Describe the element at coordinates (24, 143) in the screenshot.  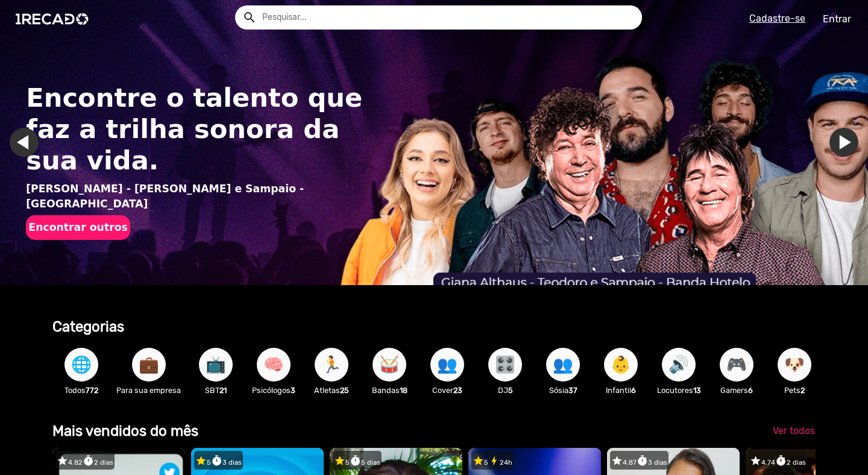
I see `a: Ir para o último slide` at that location.